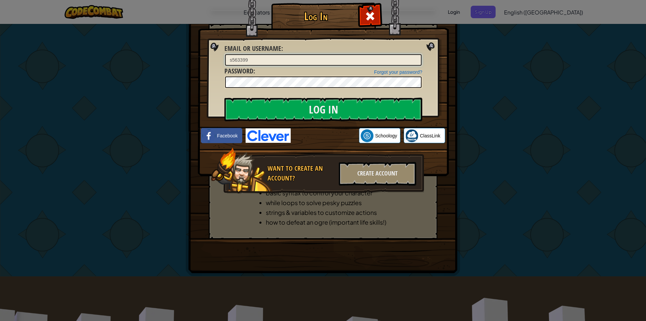 The height and width of the screenshot is (321, 646). I want to click on span: Schoology, so click(386, 136).